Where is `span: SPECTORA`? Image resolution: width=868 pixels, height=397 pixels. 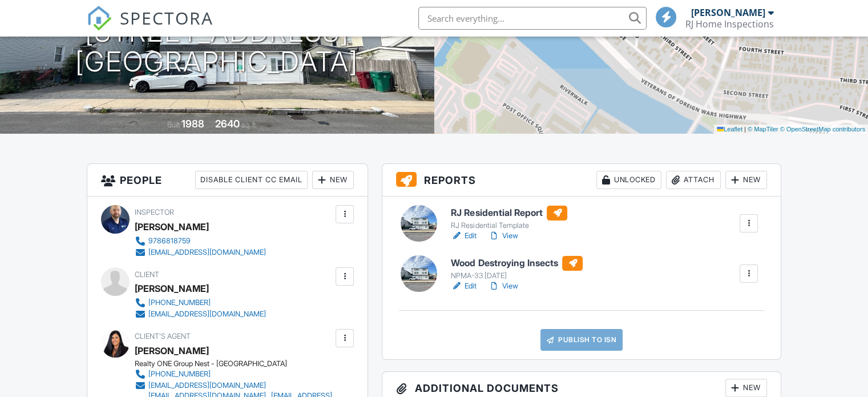
span: SPECTORA is located at coordinates (167, 18).